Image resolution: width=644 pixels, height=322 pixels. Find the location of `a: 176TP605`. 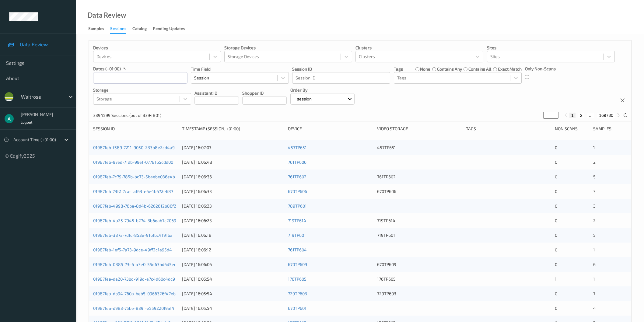

a: 176TP605 is located at coordinates (297, 279).